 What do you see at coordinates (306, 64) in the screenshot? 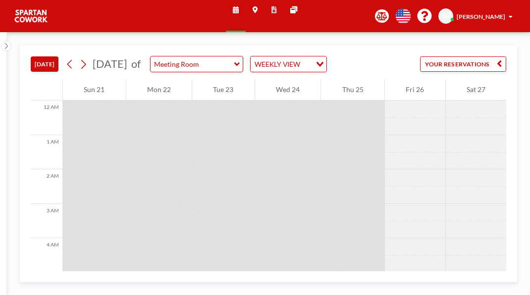
I see `input: Search for option` at bounding box center [306, 64].